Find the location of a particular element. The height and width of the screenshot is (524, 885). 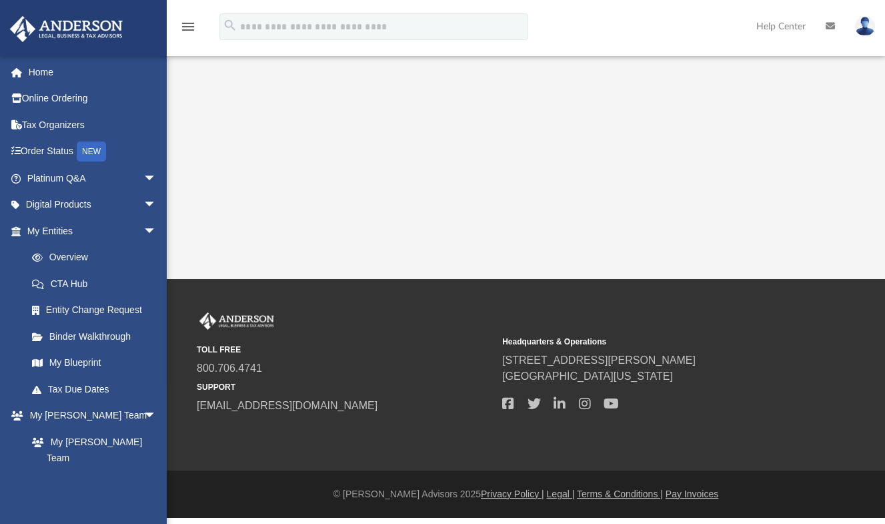

small: SUPPORT is located at coordinates (345, 387).